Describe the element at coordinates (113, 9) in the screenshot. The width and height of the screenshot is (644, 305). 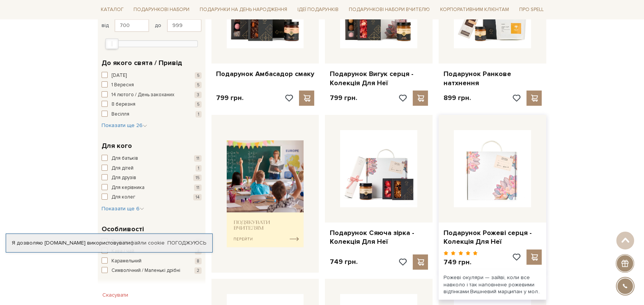
I see `a: Каталог` at that location.